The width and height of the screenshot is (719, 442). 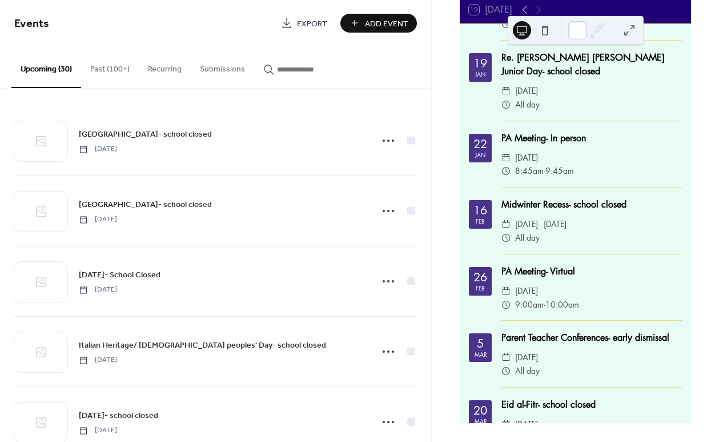 What do you see at coordinates (481, 210) in the screenshot?
I see `div: 16` at bounding box center [481, 210].